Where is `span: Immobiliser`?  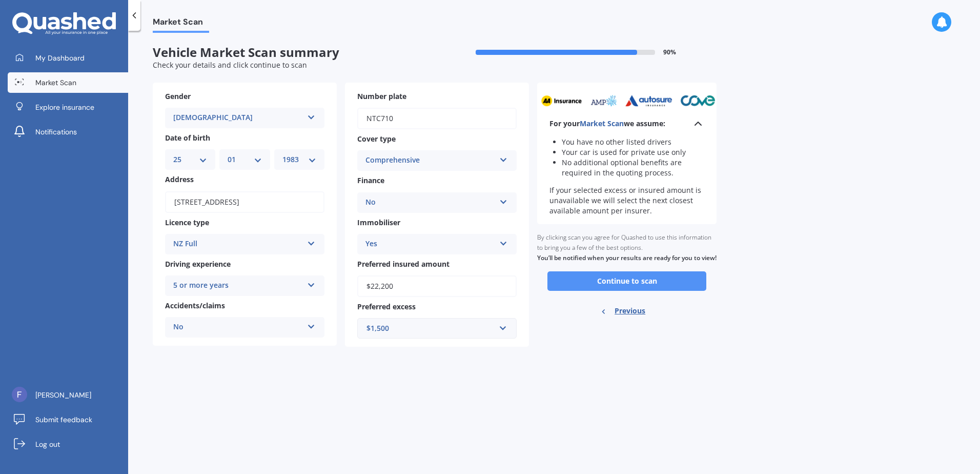
span: Immobiliser is located at coordinates (379, 222).